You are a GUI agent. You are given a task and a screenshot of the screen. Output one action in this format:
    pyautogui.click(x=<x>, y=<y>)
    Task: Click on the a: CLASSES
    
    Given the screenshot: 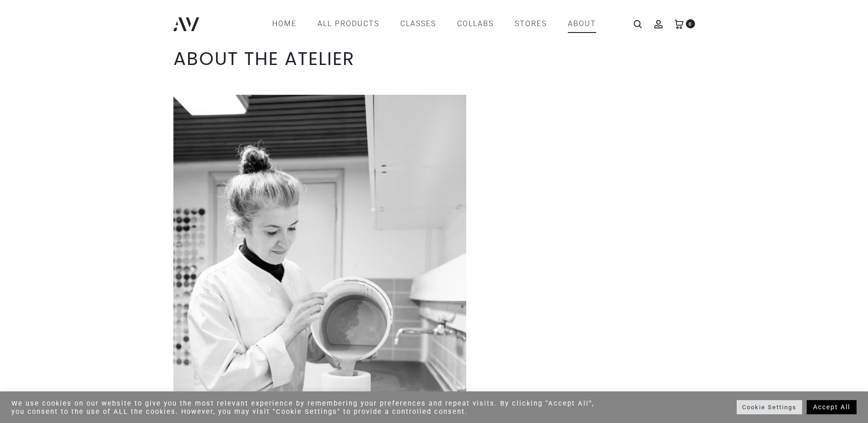 What is the action you would take?
    pyautogui.click(x=418, y=24)
    